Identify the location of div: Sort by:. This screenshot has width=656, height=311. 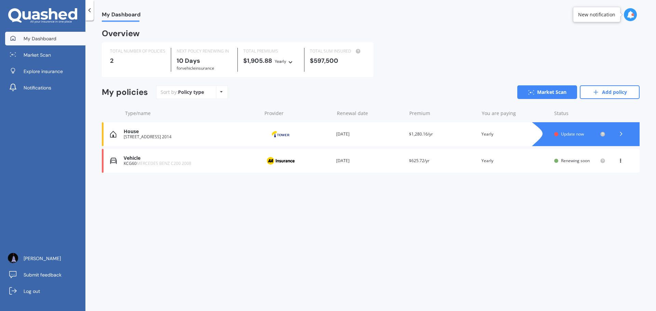
(182, 92).